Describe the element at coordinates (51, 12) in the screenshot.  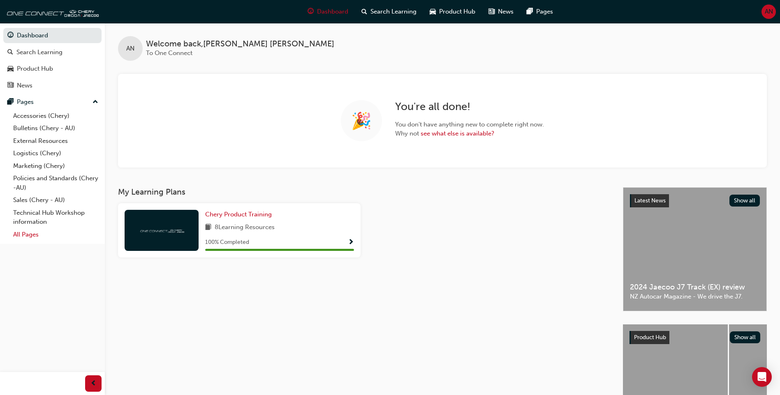
I see `a: oneconnect` at that location.